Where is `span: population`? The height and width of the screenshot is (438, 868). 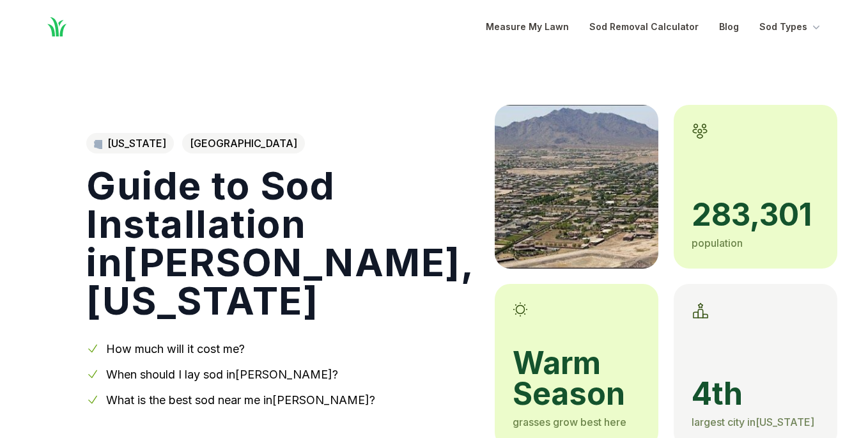
span: population is located at coordinates (717, 243).